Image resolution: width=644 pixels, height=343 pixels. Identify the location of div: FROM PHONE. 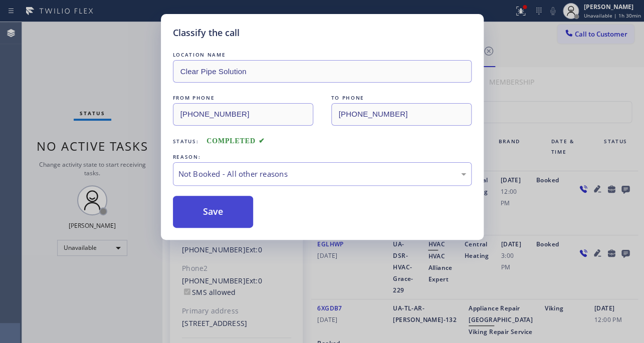
(243, 98).